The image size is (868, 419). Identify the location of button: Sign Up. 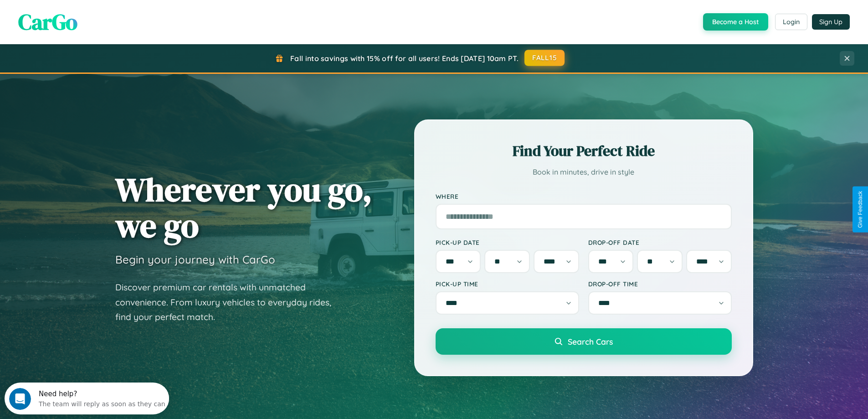
(831, 22).